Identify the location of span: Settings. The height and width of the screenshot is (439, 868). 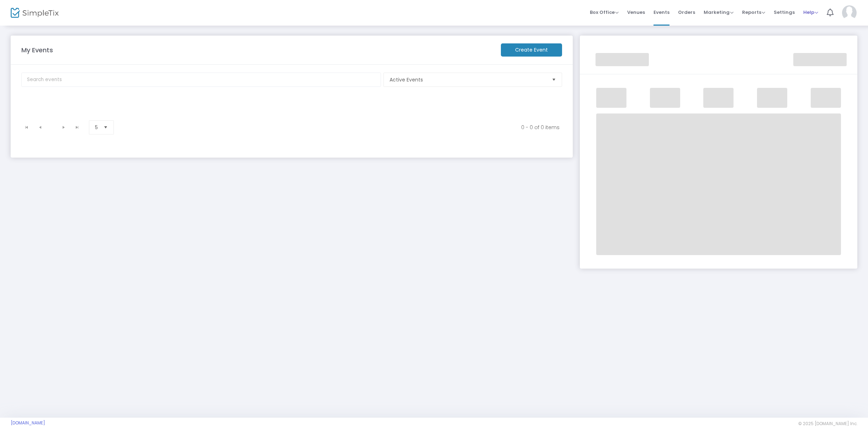
(784, 12).